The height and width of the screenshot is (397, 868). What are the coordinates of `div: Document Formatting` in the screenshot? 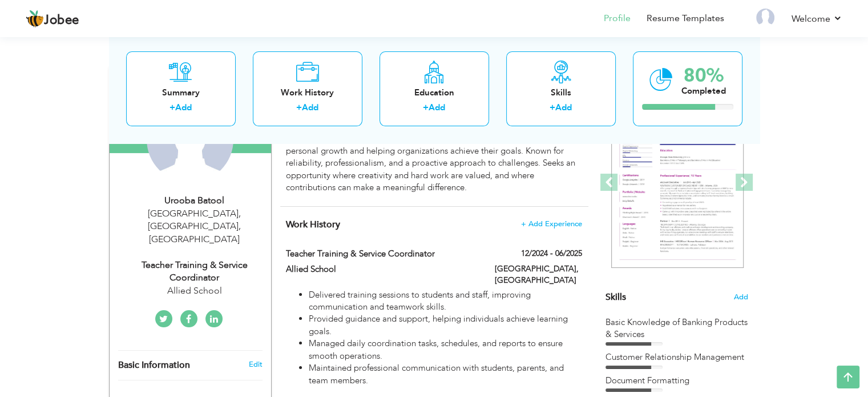 It's located at (676, 380).